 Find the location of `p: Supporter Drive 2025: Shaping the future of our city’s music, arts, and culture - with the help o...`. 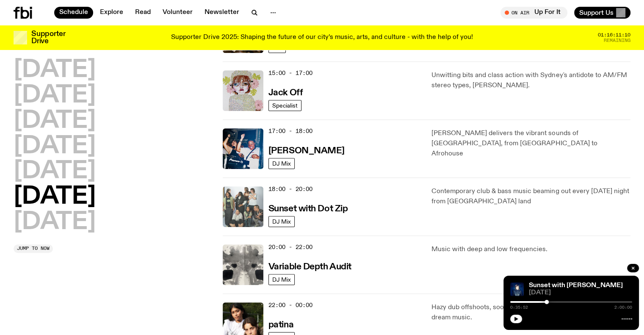

p: Supporter Drive 2025: Shaping the future of our city’s music, arts, and culture - with the help o... is located at coordinates (322, 38).